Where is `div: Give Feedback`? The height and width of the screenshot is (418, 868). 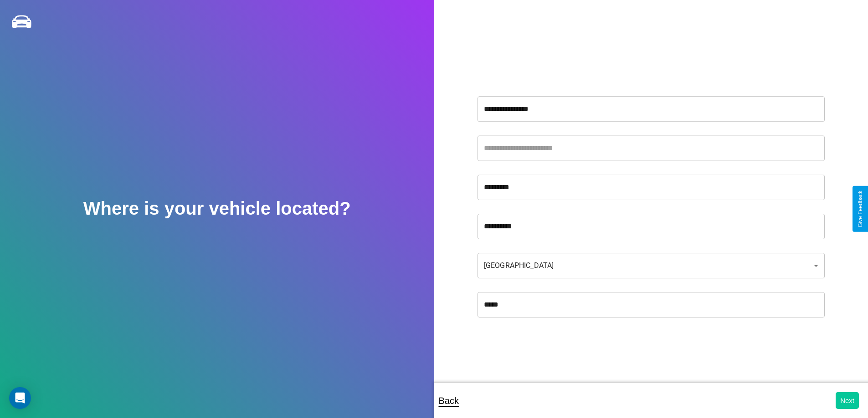
div: Give Feedback is located at coordinates (861, 209).